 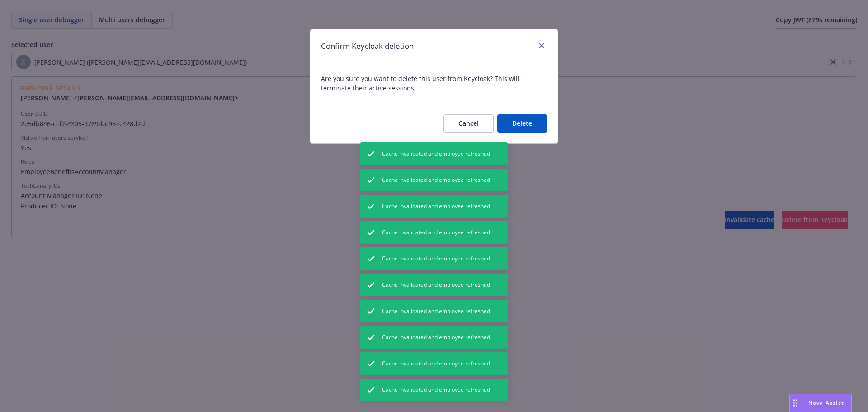 What do you see at coordinates (795, 403) in the screenshot?
I see `div: Drag to move` at bounding box center [795, 403].